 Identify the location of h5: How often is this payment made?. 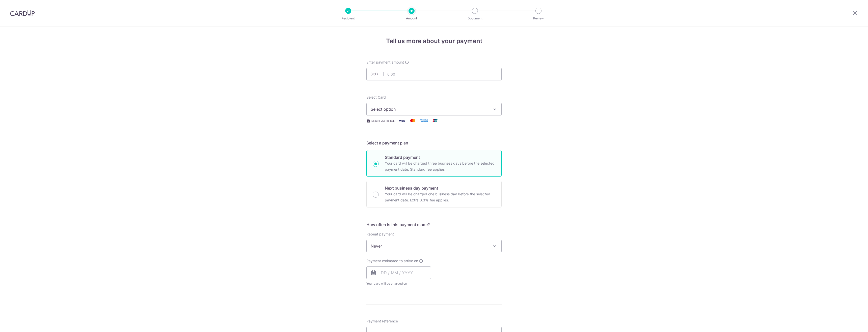
(434, 224).